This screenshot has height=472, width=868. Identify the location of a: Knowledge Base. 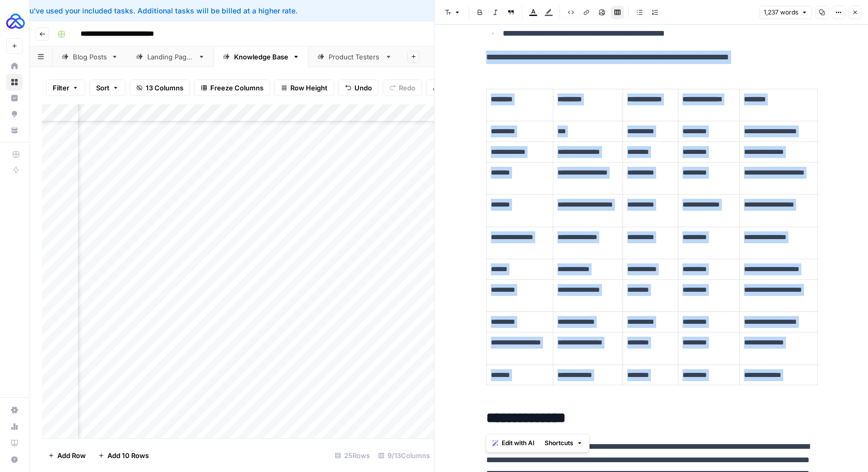
(261, 57).